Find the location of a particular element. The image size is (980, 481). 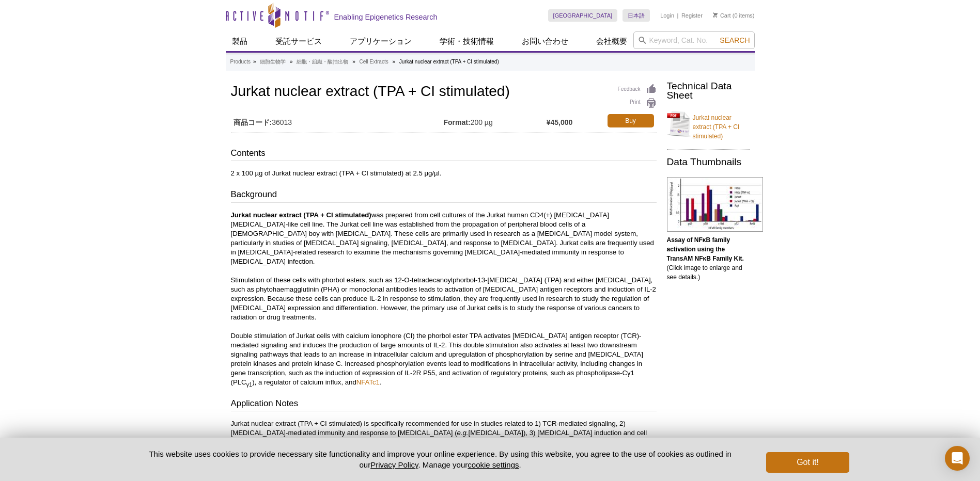

li: (0 items) is located at coordinates (734, 16).